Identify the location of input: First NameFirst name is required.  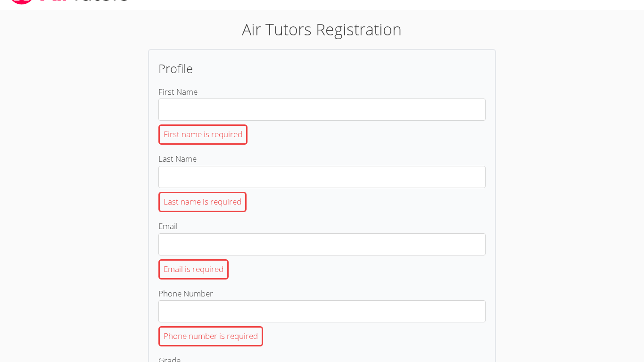
(322, 109).